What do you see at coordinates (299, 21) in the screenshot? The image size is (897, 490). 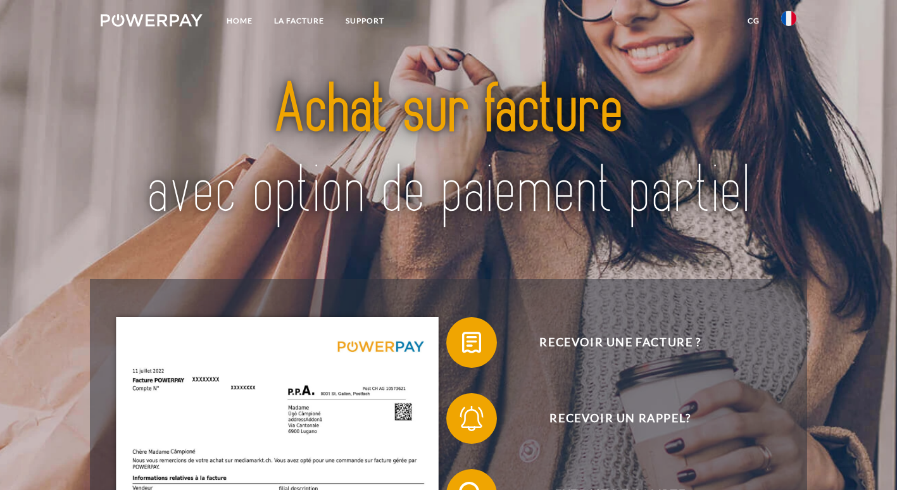 I see `a: LA FACTURE` at bounding box center [299, 21].